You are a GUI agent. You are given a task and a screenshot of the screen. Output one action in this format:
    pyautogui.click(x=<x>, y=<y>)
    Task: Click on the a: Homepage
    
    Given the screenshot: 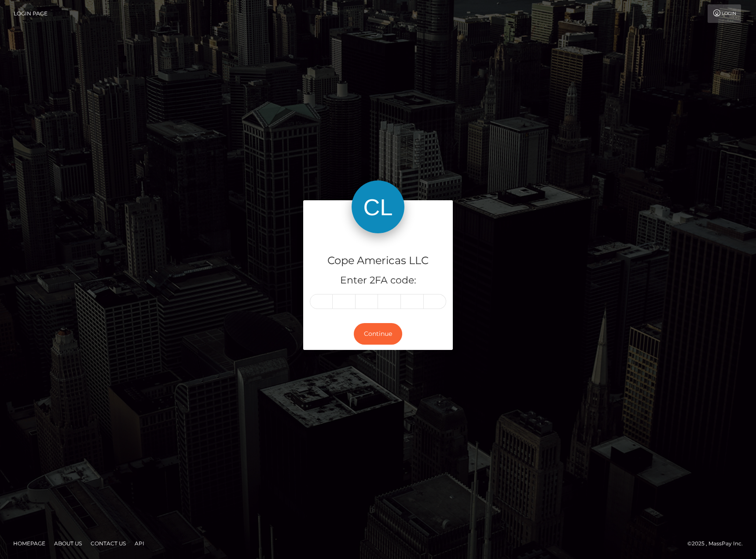 What is the action you would take?
    pyautogui.click(x=29, y=543)
    